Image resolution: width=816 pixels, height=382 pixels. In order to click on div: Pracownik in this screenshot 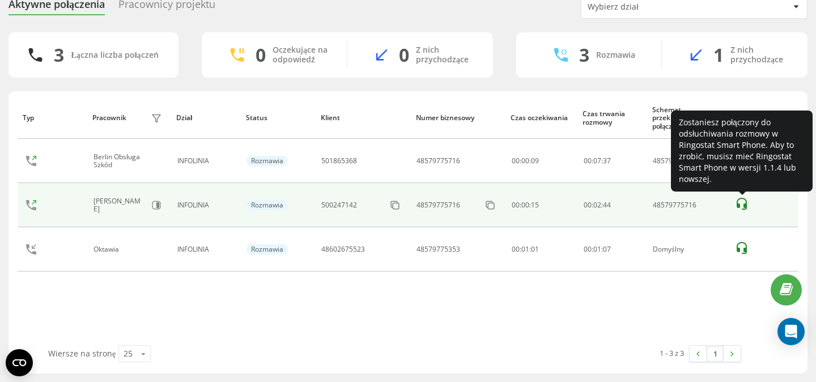, I will do `click(109, 118)`.